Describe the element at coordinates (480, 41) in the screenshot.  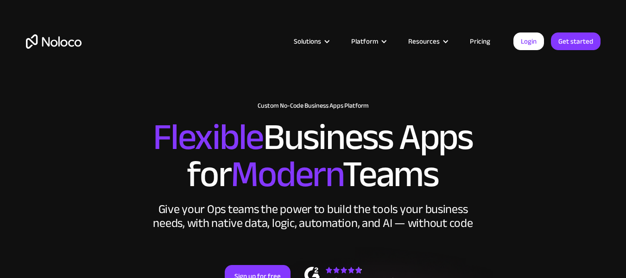
I see `a: Pricing` at that location.